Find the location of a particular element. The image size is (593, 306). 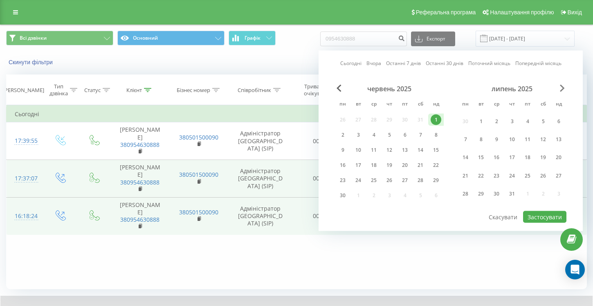

div: пн 7 лип 2025 р. is located at coordinates (466, 139).